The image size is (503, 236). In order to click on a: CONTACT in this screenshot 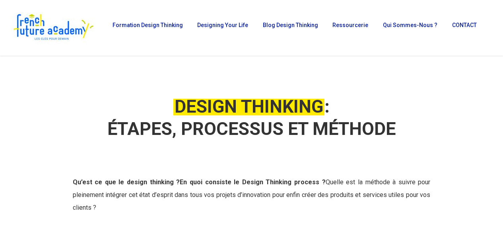, I will do `click(464, 28)`.